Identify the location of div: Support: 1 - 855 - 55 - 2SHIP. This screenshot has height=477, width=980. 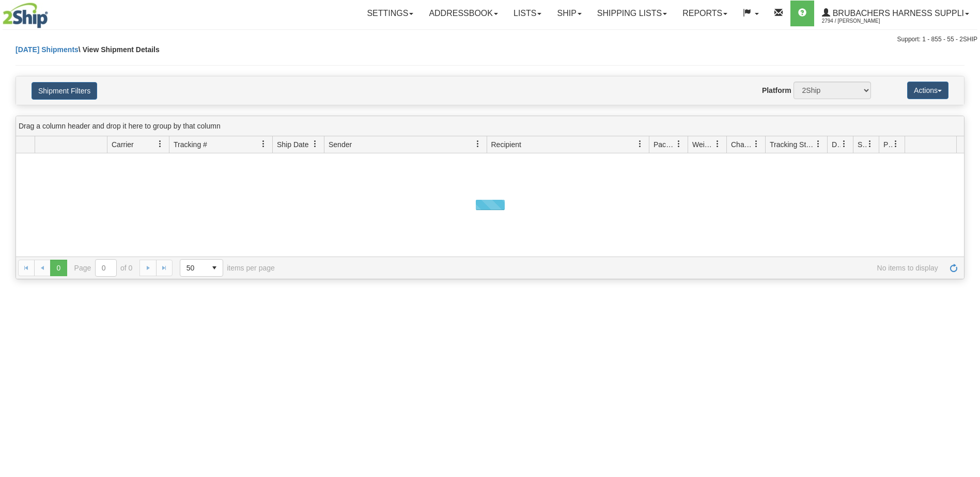
(490, 40).